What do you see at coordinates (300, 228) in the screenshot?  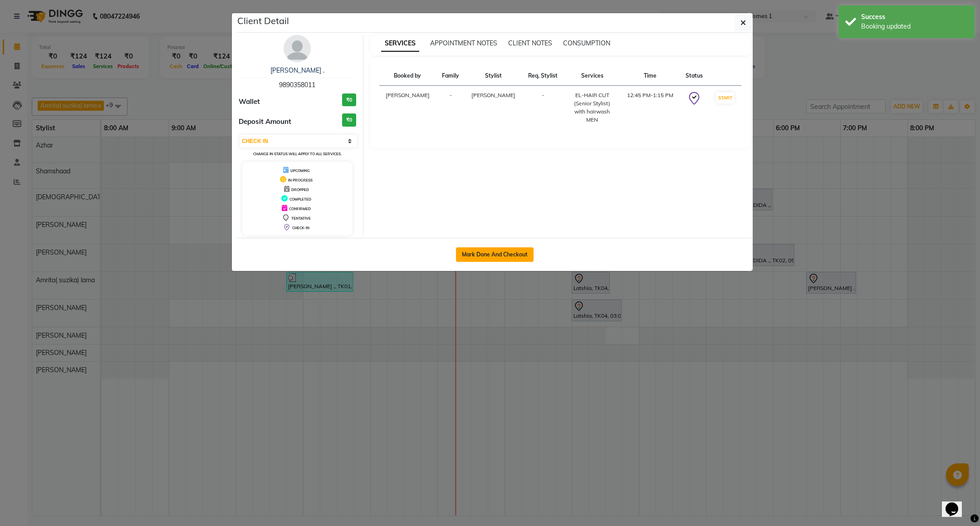 I see `span: CHECK-IN` at bounding box center [300, 228].